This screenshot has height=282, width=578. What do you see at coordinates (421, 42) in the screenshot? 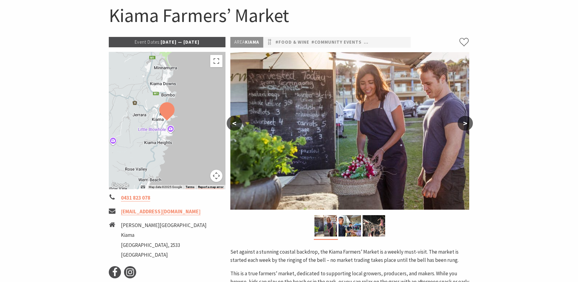
I see `a: #Markets` at bounding box center [421, 42].